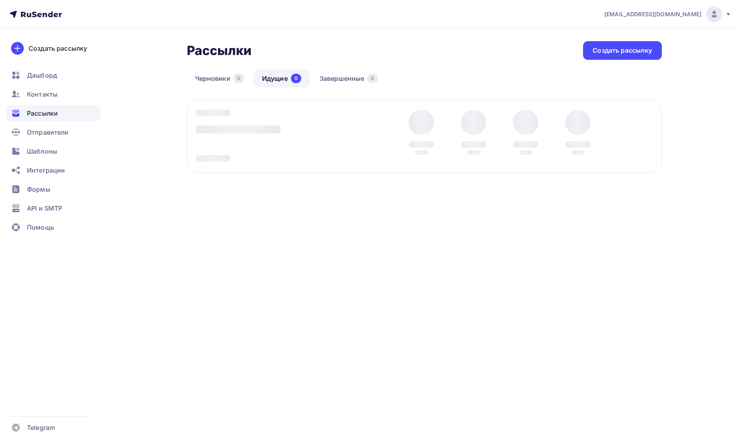  What do you see at coordinates (53, 151) in the screenshot?
I see `a: Шаблоны` at bounding box center [53, 151].